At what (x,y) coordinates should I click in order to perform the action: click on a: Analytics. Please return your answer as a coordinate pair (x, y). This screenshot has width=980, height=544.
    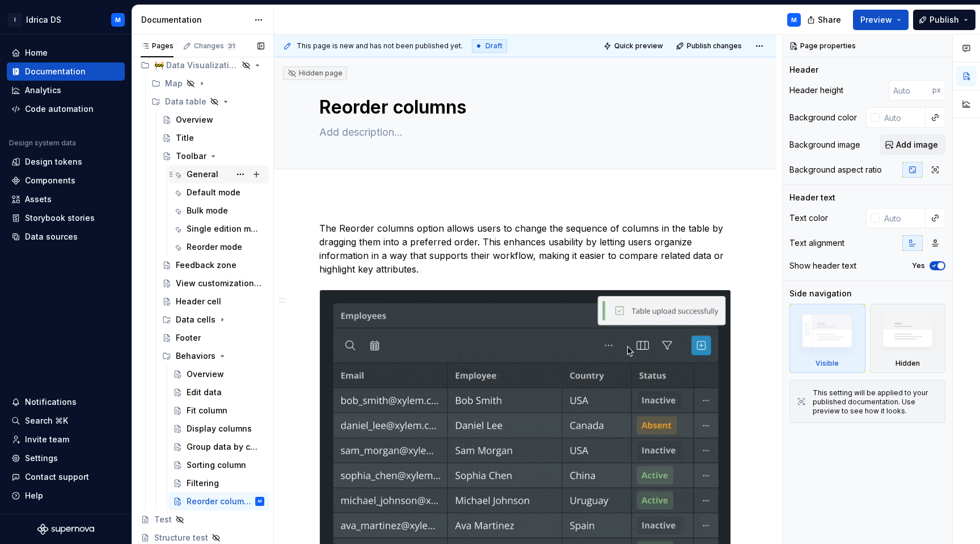
    Looking at the image, I should click on (66, 90).